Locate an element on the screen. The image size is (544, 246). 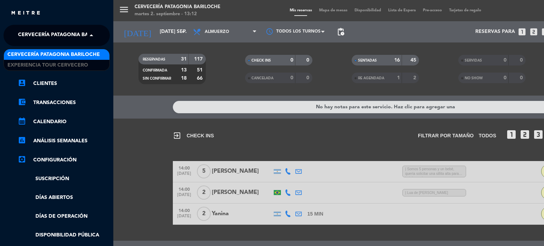
i: calendar_month is located at coordinates (22, 121).